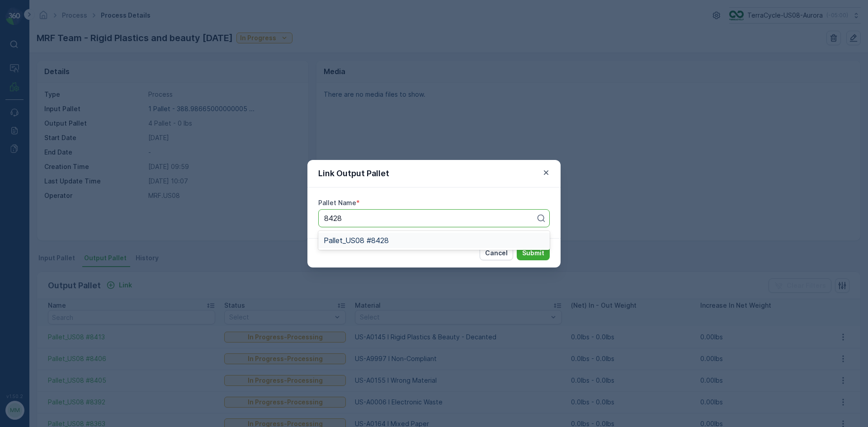 The height and width of the screenshot is (427, 868). I want to click on span: Pallet_US08 #8428, so click(356, 240).